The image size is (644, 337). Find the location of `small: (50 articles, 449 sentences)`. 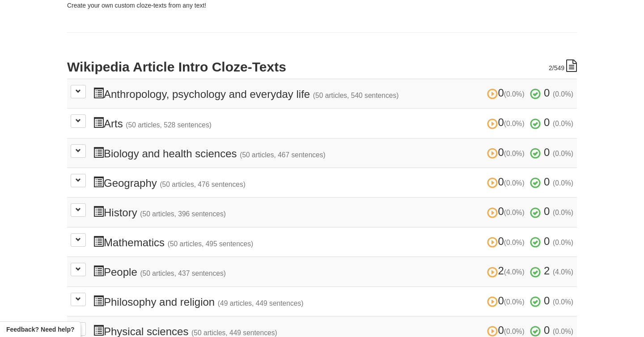

small: (50 articles, 449 sentences) is located at coordinates (234, 333).